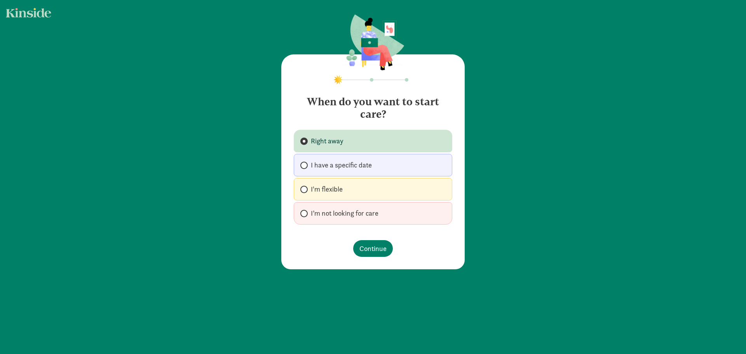  I want to click on span: I have a specific date, so click(341, 165).